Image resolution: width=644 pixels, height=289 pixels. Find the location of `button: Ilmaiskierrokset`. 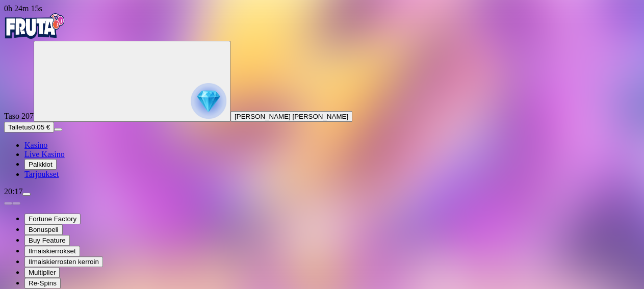

button: Ilmaiskierrokset is located at coordinates (52, 251).